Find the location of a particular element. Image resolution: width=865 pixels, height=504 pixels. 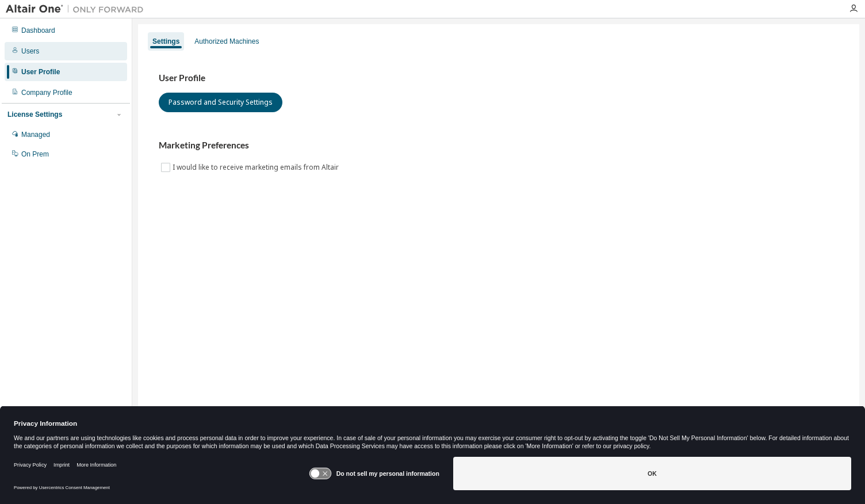

div: Managed is located at coordinates (36, 135).